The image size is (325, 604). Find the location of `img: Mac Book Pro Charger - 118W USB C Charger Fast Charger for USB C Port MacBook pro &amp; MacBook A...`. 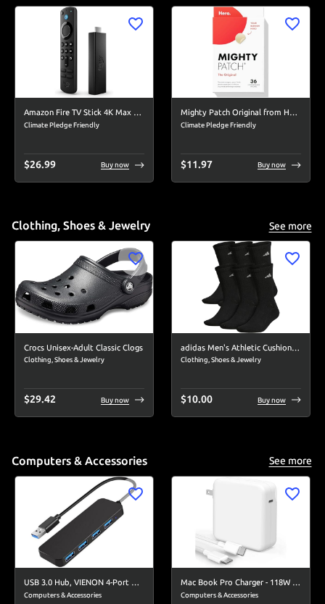

img: Mac Book Pro Charger - 118W USB C Charger Fast Charger for USB C Port MacBook pro &amp; MacBook A... is located at coordinates (241, 522).